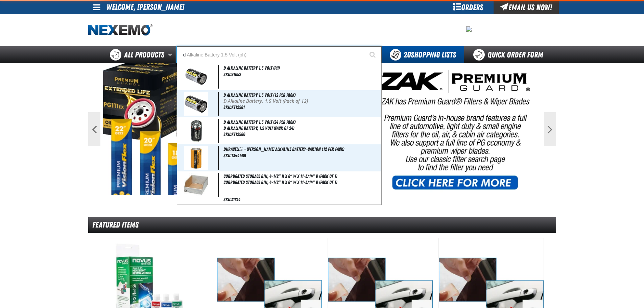  Describe the element at coordinates (355, 189) in the screenshot. I see `td: Corrugated Storage Bin, 4-1/2" H x 8" W x 11-3/14" D (Pack of 1)` at that location.